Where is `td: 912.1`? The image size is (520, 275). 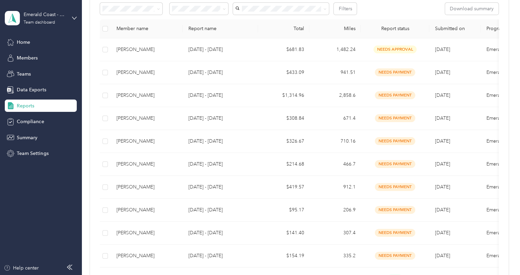
td: 912.1 is located at coordinates (335, 187).